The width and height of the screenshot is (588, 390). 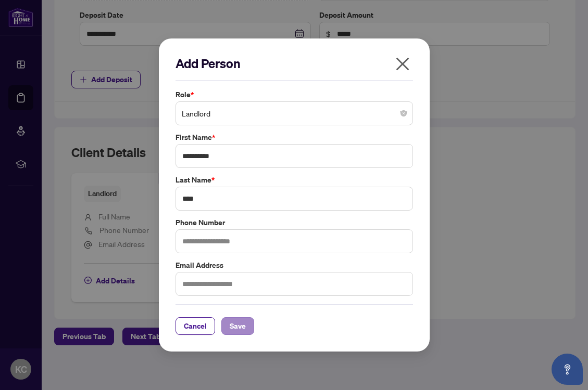 What do you see at coordinates (294, 223) in the screenshot?
I see `label: Phone Number` at bounding box center [294, 223].